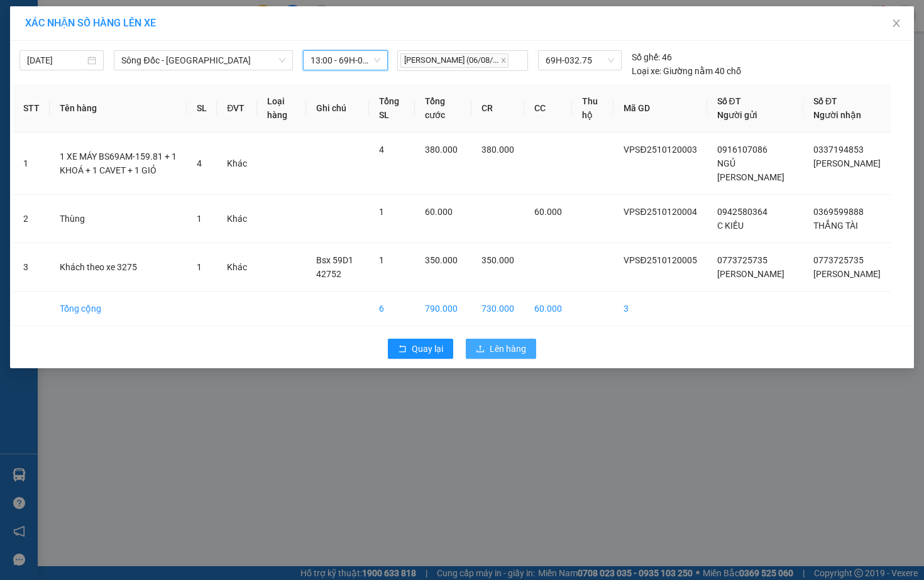  I want to click on span: Người gửi, so click(737, 115).